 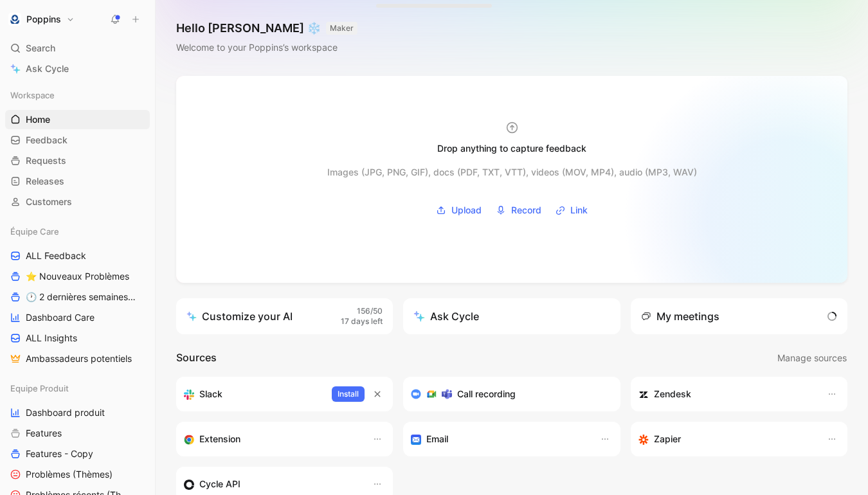 What do you see at coordinates (44, 434) in the screenshot?
I see `span: Features` at bounding box center [44, 434].